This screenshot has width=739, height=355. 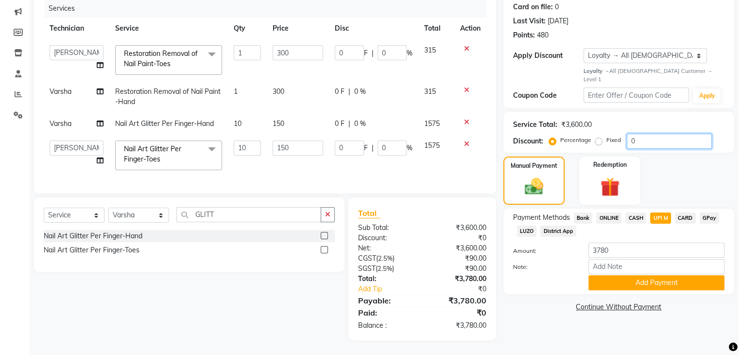 I want to click on a: Add Tip, so click(x=392, y=288).